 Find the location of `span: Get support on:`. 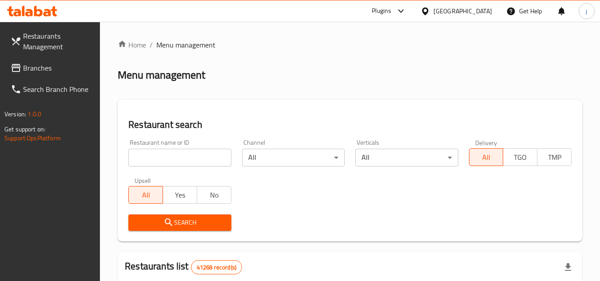

span: Get support on: is located at coordinates (25, 129).